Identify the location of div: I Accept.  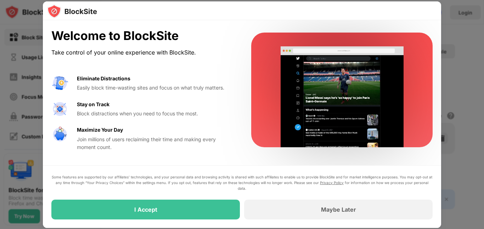
(145, 210).